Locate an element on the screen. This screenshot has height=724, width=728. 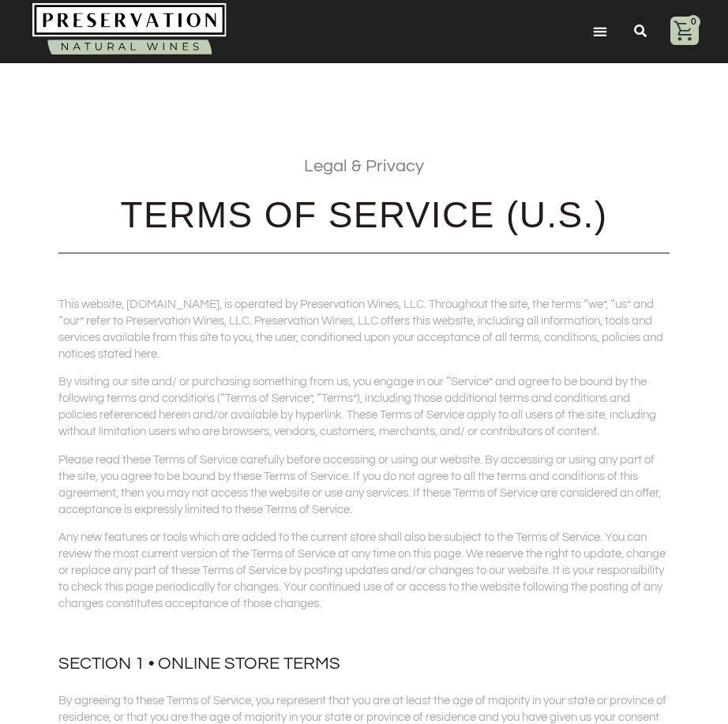
p: By visiting our site and/ or purchasing something from us, you engage in our “Service” and agree ... is located at coordinates (364, 406).